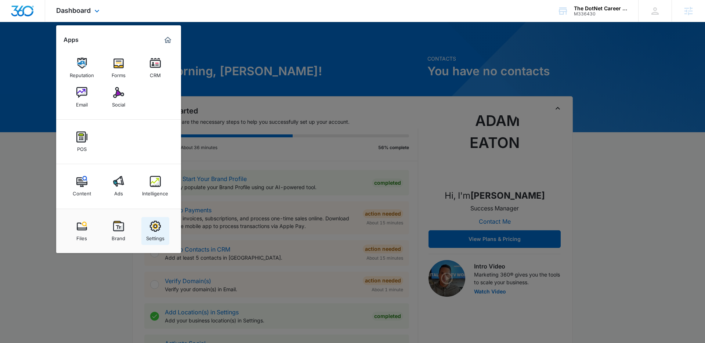 The image size is (705, 343). Describe the element at coordinates (82, 231) in the screenshot. I see `a: Files` at that location.